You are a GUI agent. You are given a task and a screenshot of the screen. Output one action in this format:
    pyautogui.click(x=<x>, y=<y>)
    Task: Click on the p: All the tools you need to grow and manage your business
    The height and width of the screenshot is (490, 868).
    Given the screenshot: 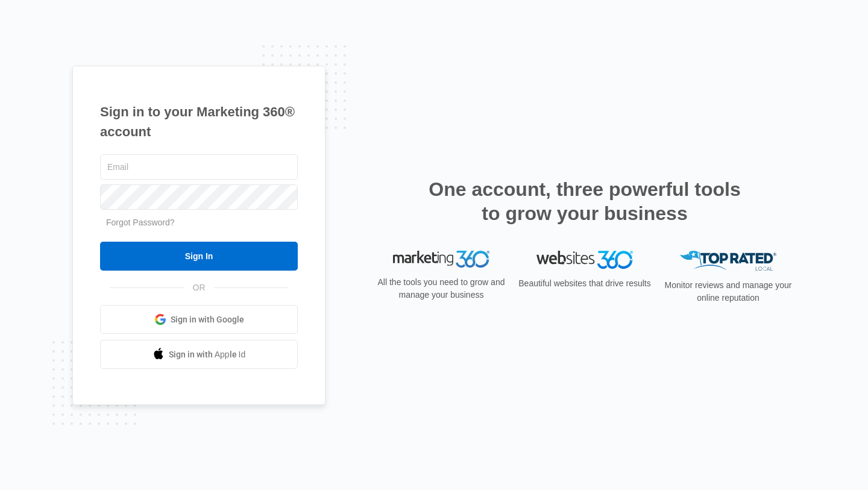 What is the action you would take?
    pyautogui.click(x=441, y=289)
    